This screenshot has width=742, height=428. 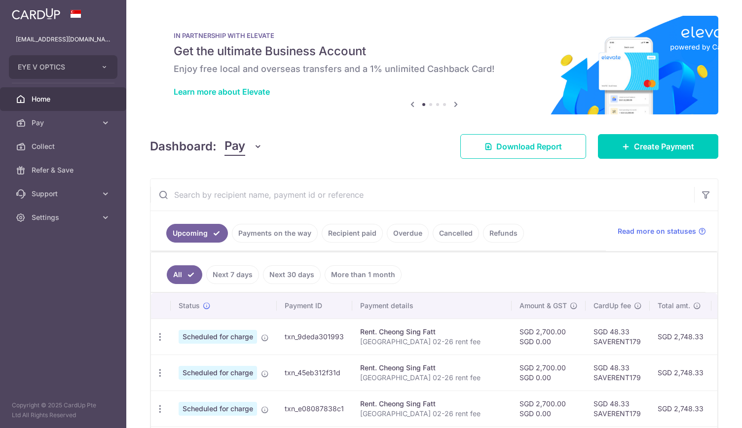 What do you see at coordinates (456, 233) in the screenshot?
I see `a: Cancelled` at bounding box center [456, 233].